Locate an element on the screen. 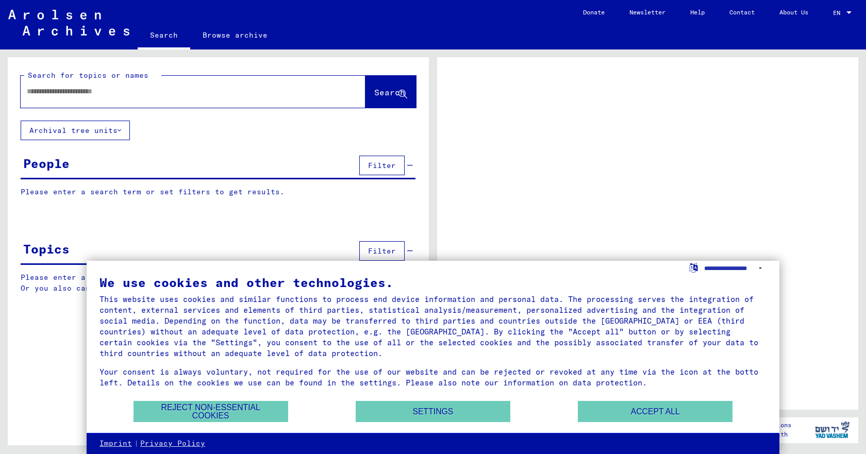 The height and width of the screenshot is (454, 866). div: This website uses cookies and similar functions to process end device information and personal da... is located at coordinates (433, 326).